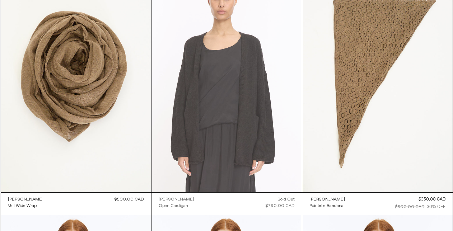 Image resolution: width=453 pixels, height=231 pixels. I want to click on div: $350.00 CAD, so click(432, 200).